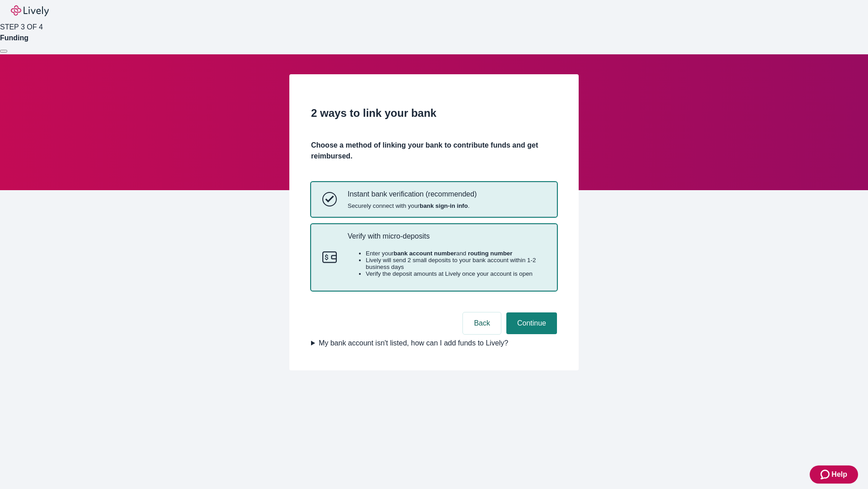 The image size is (868, 489). I want to click on button: Micro-depositsVerify with micro-depositsEnter yourbank account numberand routing numberLively wil..., so click(434, 257).